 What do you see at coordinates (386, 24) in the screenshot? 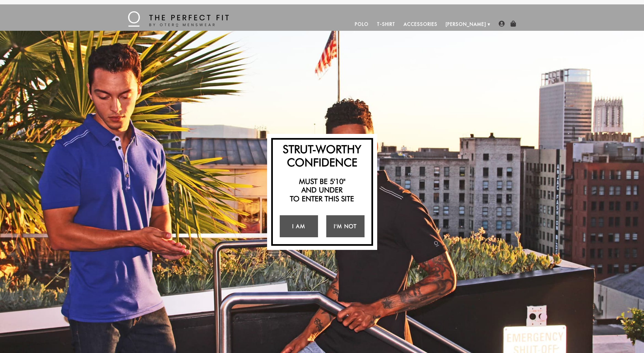
I see `a: T-Shirt` at bounding box center [386, 24].